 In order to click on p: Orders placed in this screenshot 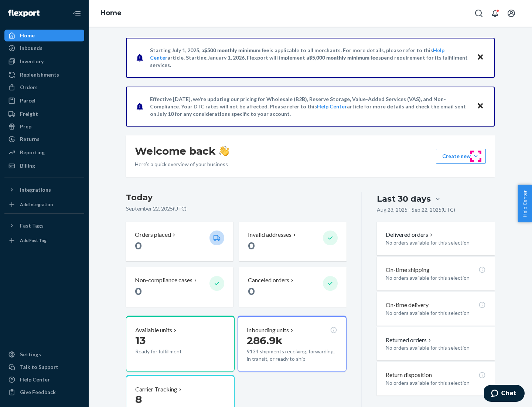, I will do `click(153, 234)`.